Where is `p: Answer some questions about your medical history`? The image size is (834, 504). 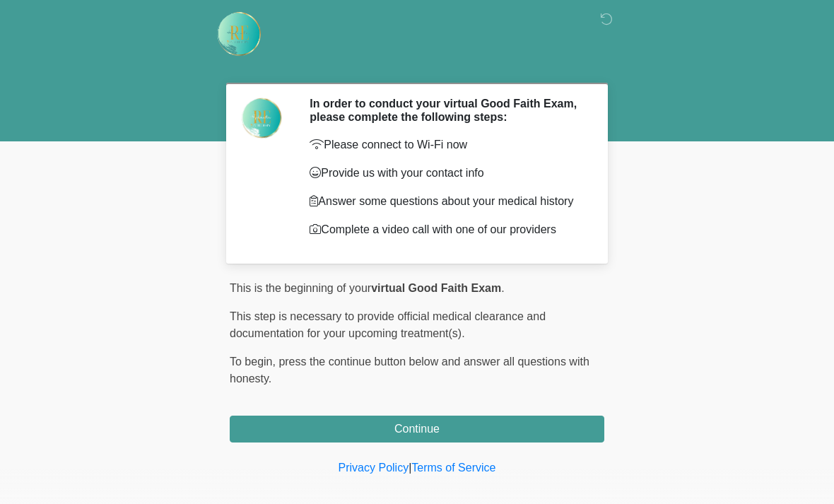 p: Answer some questions about your medical history is located at coordinates (446, 201).